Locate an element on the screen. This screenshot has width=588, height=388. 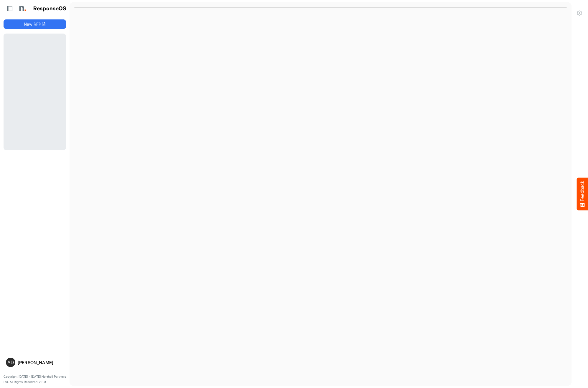
button: New RFP is located at coordinates (35, 25).